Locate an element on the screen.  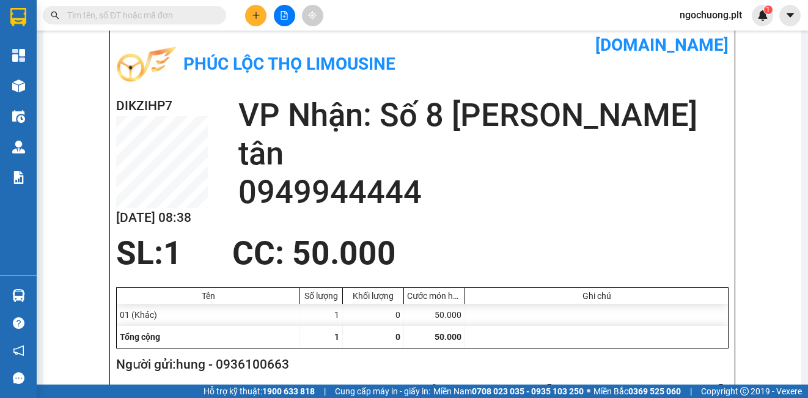
div: 50.000 is located at coordinates (435, 315).